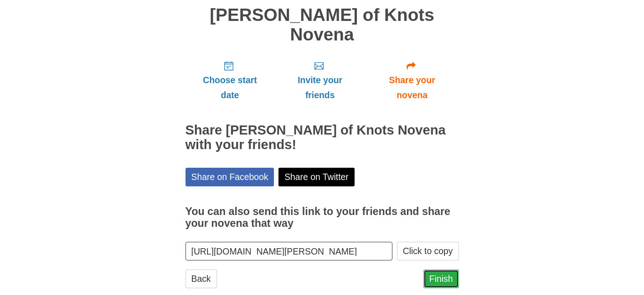 The width and height of the screenshot is (644, 295). What do you see at coordinates (428, 251) in the screenshot?
I see `button: Click to copy` at bounding box center [428, 251].